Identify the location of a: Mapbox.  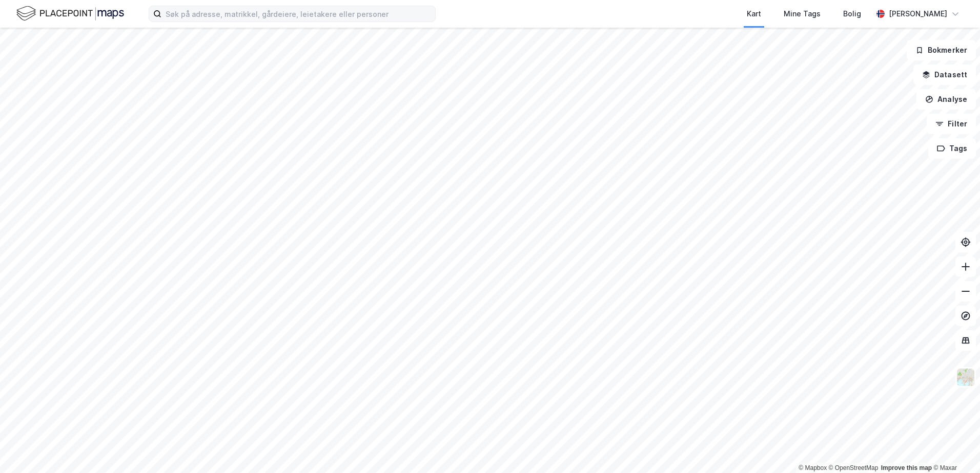
(812, 468).